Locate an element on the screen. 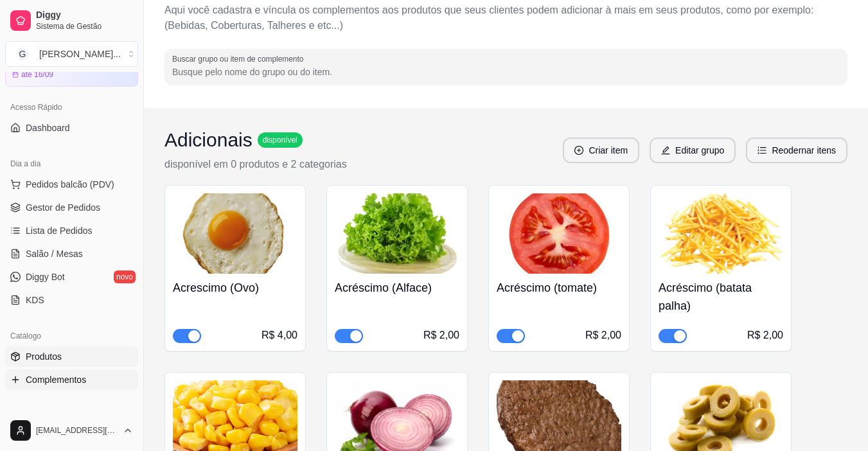  div: R$ 4,00 is located at coordinates (280, 335).